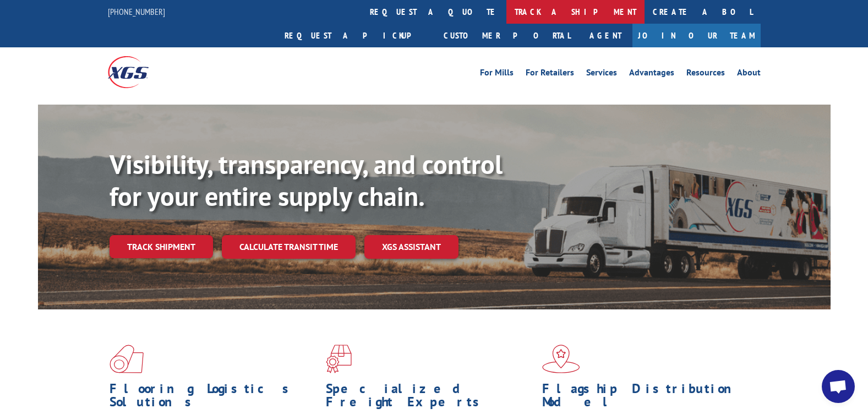 Image resolution: width=868 pixels, height=414 pixels. What do you see at coordinates (652, 74) in the screenshot?
I see `a: Advantages` at bounding box center [652, 74].